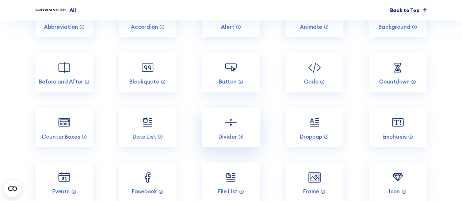 This screenshot has height=201, width=462. Describe the element at coordinates (314, 122) in the screenshot. I see `img: Dropcap` at that location.